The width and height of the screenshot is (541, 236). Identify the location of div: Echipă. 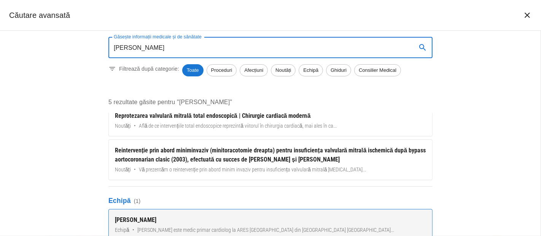
(311, 70).